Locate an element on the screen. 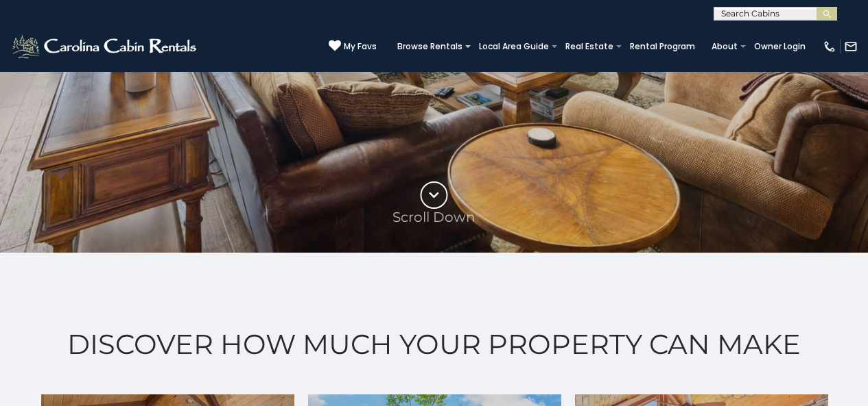 This screenshot has width=868, height=406. a: Owner Login is located at coordinates (779, 46).